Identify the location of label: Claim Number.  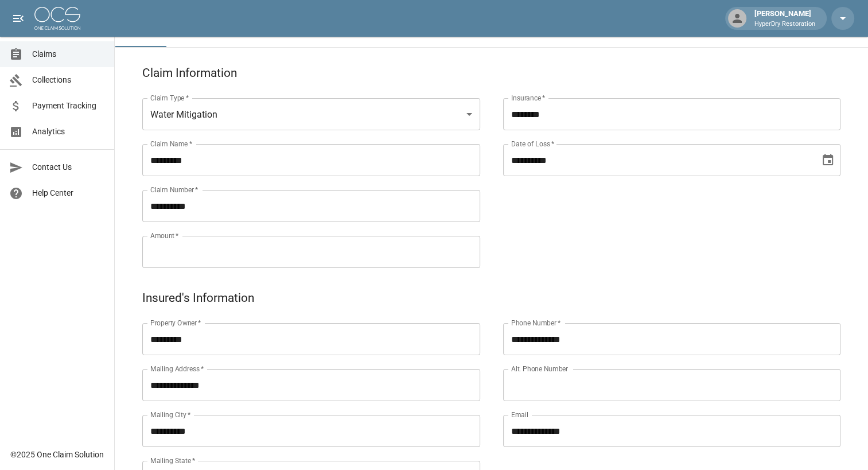
(174, 190).